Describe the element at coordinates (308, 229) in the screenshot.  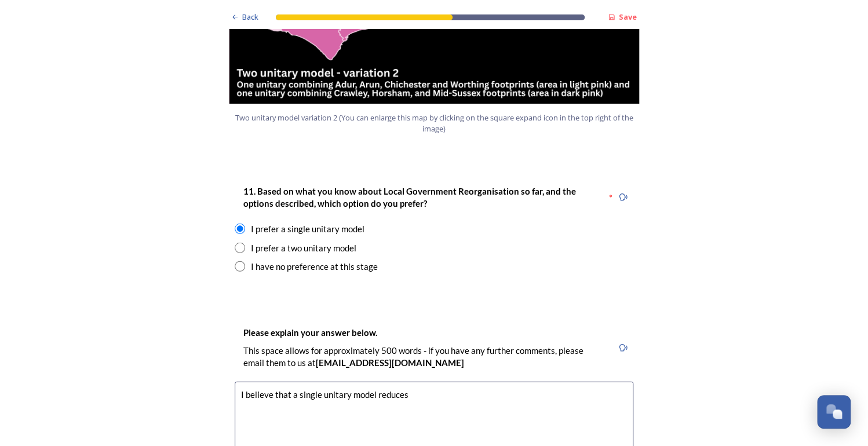
I see `div: I prefer a single unitary model` at that location.